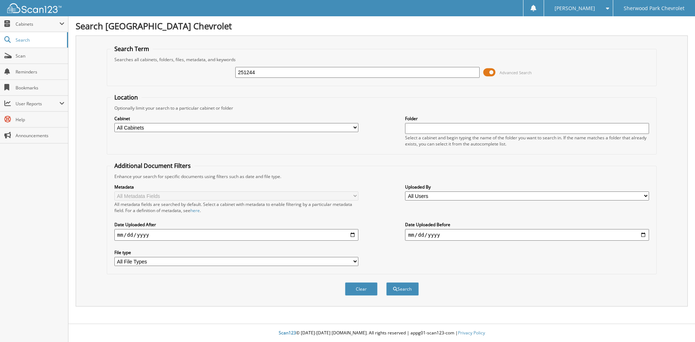  What do you see at coordinates (132, 49) in the screenshot?
I see `legend: Search Term` at bounding box center [132, 49].